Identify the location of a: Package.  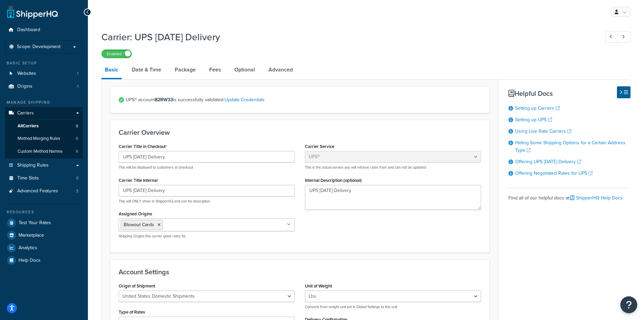
(185, 70).